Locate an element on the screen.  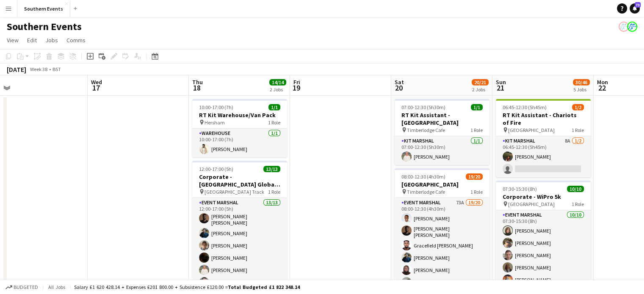
div: BST is located at coordinates (57, 69).